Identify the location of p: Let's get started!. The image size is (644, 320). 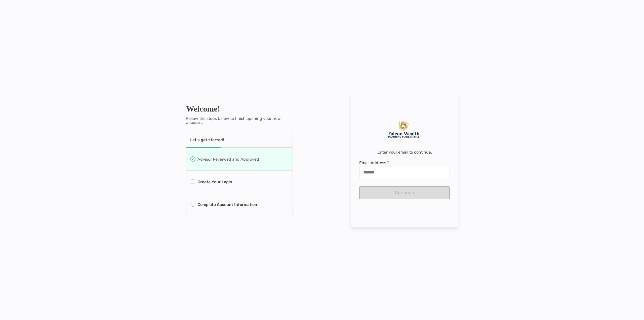
(207, 140).